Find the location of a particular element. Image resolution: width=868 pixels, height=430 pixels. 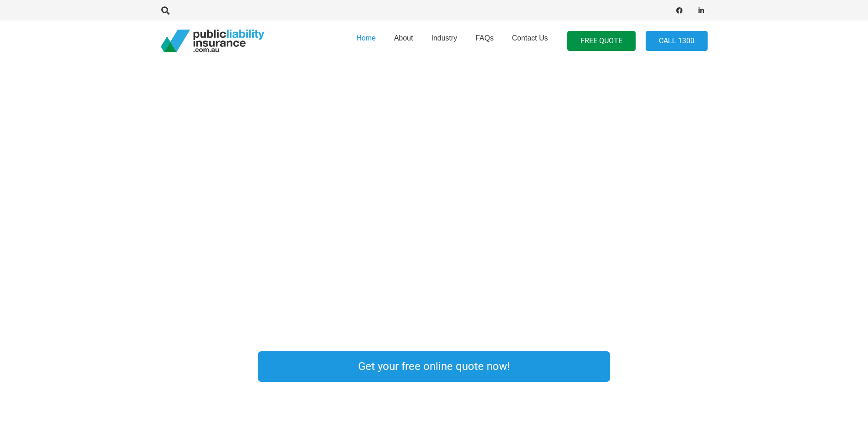

a: FAQs is located at coordinates (485, 41).